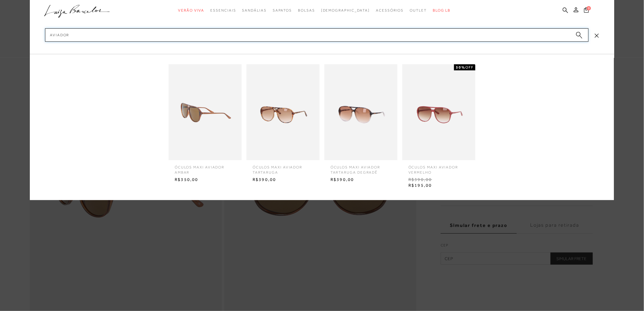 The width and height of the screenshot is (644, 311). I want to click on span: Sandálias, so click(255, 10).